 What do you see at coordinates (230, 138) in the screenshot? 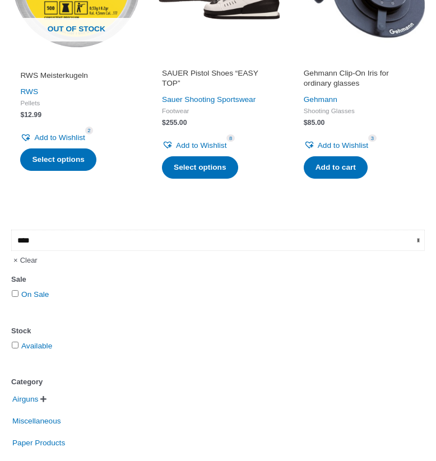
I see `span: 8` at bounding box center [230, 138].